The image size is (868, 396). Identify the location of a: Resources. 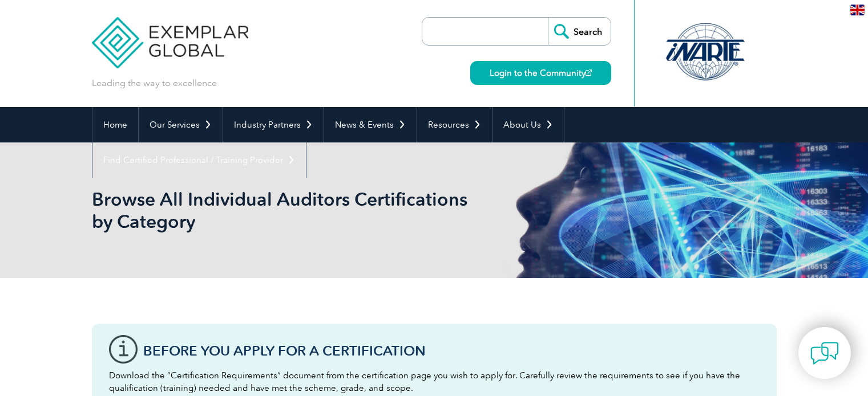
(454, 125).